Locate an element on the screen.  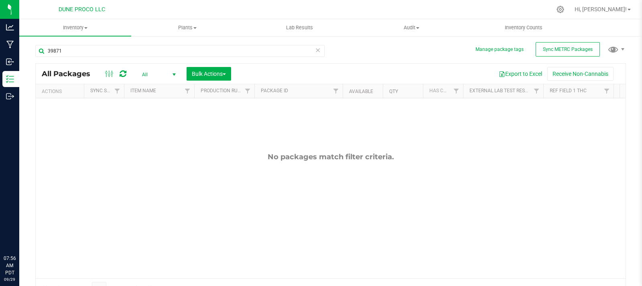
inline-svg: Manufacturing is located at coordinates (10, 45).